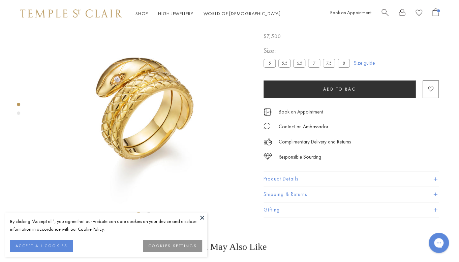  What do you see at coordinates (175, 13) in the screenshot?
I see `a: High JewelleryHigh Jewellery` at bounding box center [175, 13].